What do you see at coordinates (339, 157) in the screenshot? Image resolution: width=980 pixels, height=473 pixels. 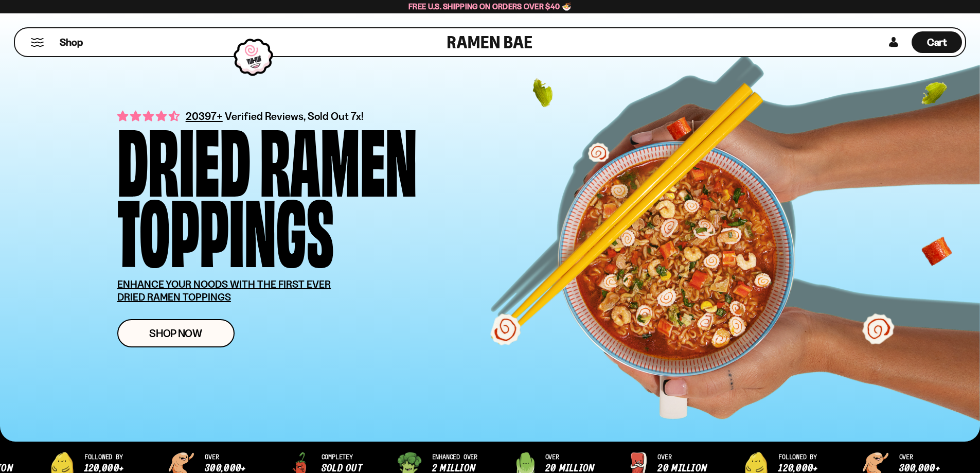 I see `div: Ramen` at bounding box center [339, 157].